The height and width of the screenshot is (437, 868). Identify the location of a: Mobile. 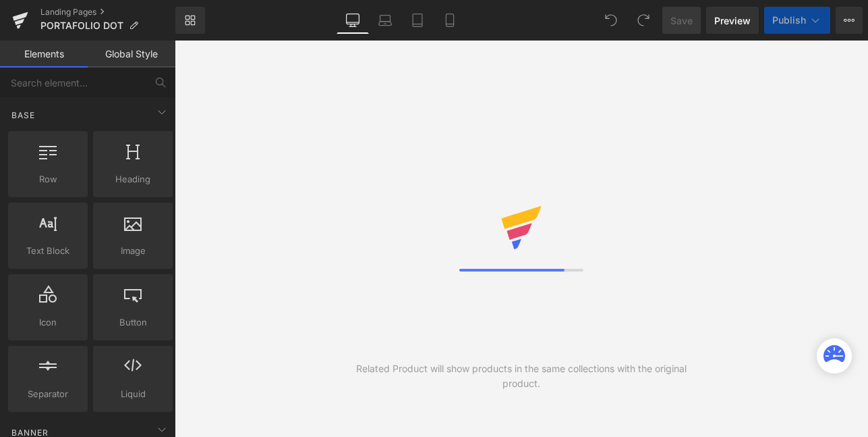
(450, 20).